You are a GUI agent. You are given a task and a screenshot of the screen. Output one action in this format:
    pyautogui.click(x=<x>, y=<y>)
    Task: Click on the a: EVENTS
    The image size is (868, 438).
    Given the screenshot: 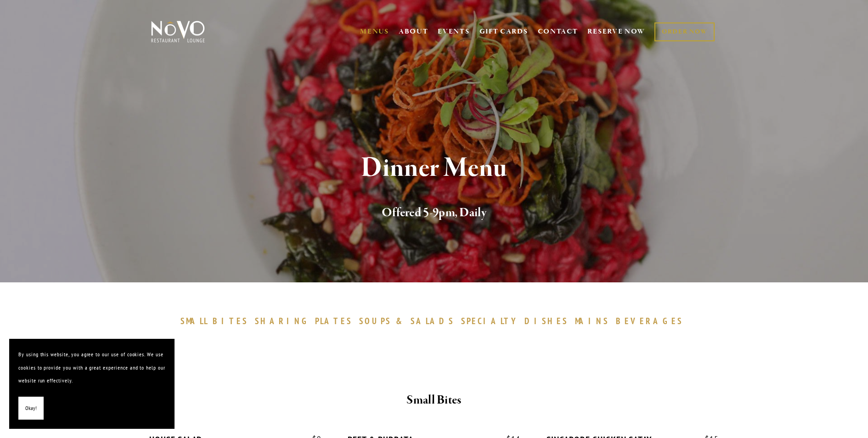 What is the action you would take?
    pyautogui.click(x=454, y=32)
    